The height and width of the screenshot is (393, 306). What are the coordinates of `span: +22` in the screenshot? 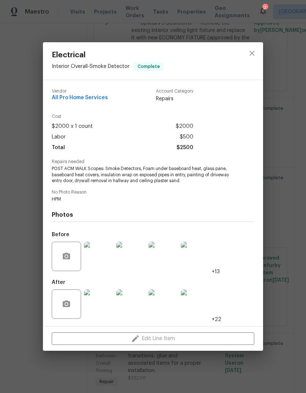 It's located at (216, 319).